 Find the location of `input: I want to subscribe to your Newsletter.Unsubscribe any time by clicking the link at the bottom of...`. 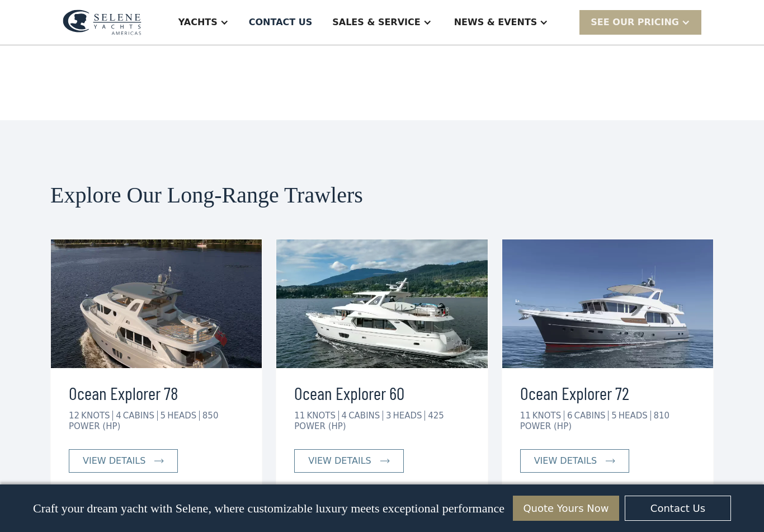

input: I want to subscribe to your Newsletter.Unsubscribe any time by clicking the link at the bottom of... is located at coordinates (7, 506).